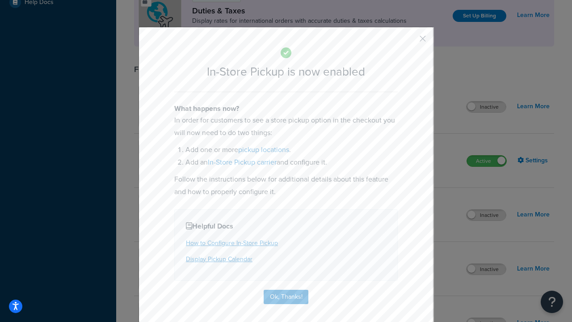  Describe the element at coordinates (286, 226) in the screenshot. I see `h4: Helpful Docs` at that location.